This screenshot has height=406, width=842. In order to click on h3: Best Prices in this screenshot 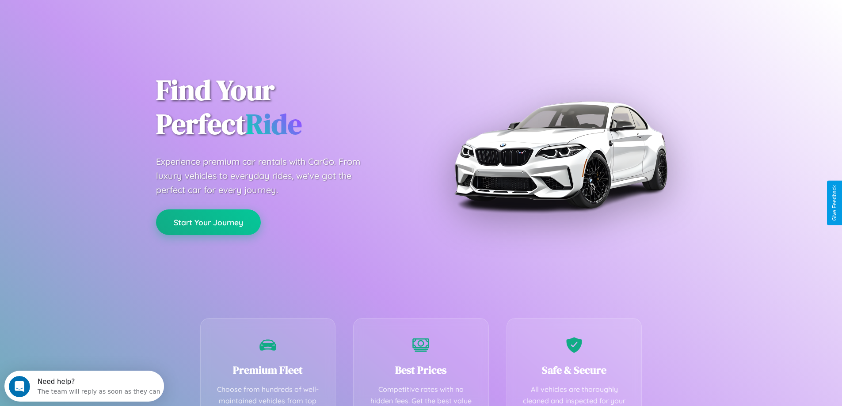, I will do `click(421, 370)`.